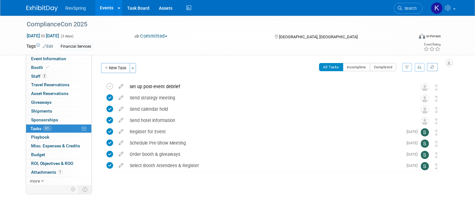 The image size is (475, 222). Describe the element at coordinates (267, 98) in the screenshot. I see `div: Send strategy meeting` at that location.